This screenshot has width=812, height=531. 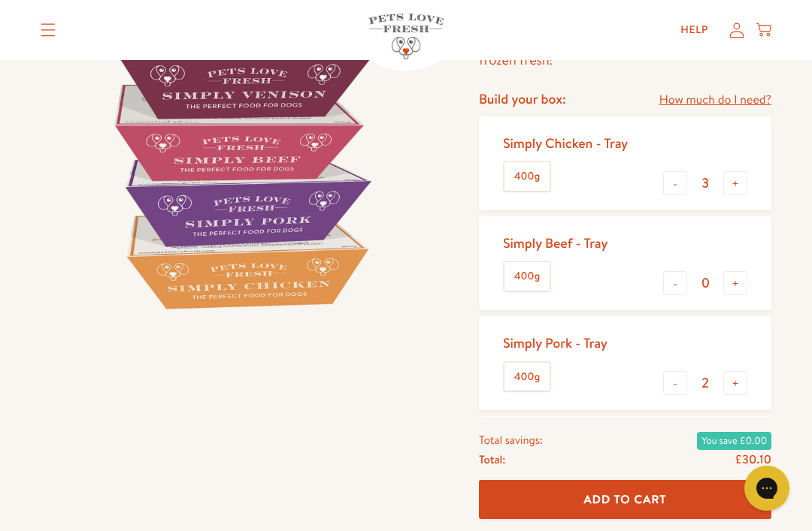 What do you see at coordinates (555, 342) in the screenshot?
I see `div: Simply Pork - Tray` at bounding box center [555, 342].